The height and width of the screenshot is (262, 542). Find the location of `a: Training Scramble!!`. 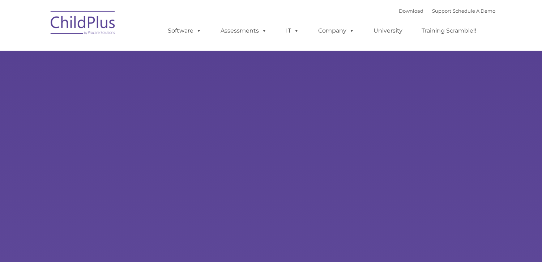

a: Training Scramble!! is located at coordinates (449, 31).